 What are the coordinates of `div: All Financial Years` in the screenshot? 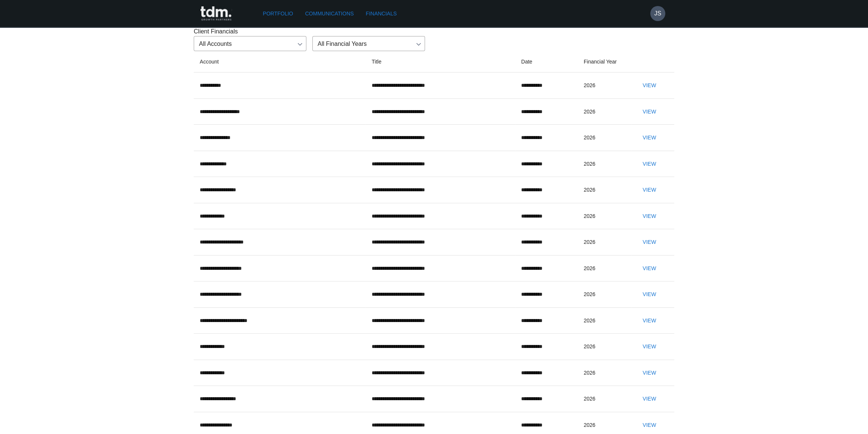 It's located at (369, 43).